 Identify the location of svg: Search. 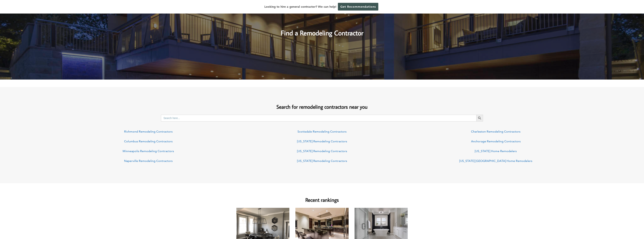
(480, 118).